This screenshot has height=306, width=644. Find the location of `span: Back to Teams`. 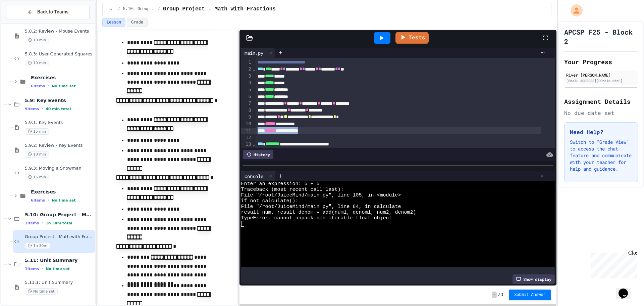

span: Back to Teams is located at coordinates (53, 12).